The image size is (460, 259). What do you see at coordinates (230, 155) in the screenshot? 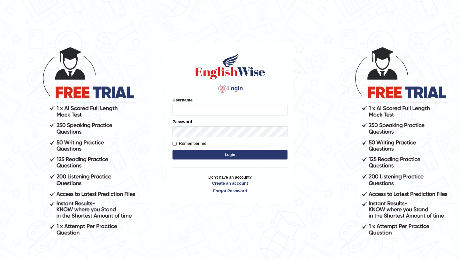
I see `button: Login` at bounding box center [230, 155].